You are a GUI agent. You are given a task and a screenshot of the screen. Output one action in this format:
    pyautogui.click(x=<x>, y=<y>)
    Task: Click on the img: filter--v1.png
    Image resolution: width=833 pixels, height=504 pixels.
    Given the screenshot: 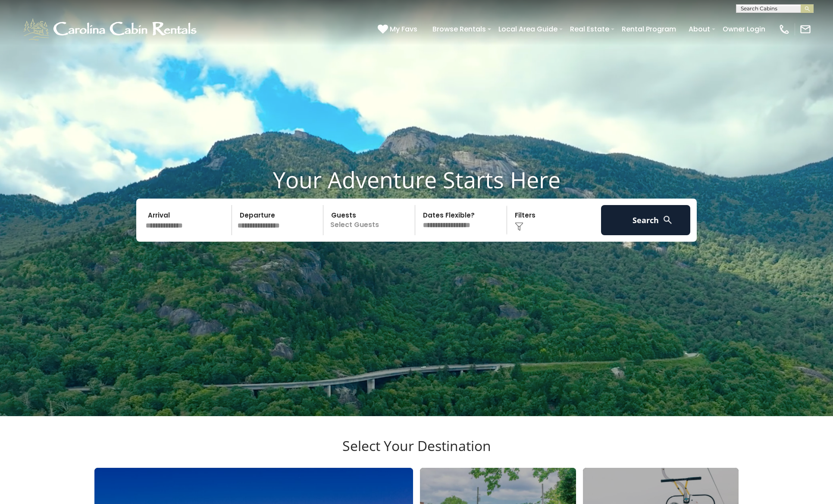 What is the action you would take?
    pyautogui.click(x=519, y=226)
    